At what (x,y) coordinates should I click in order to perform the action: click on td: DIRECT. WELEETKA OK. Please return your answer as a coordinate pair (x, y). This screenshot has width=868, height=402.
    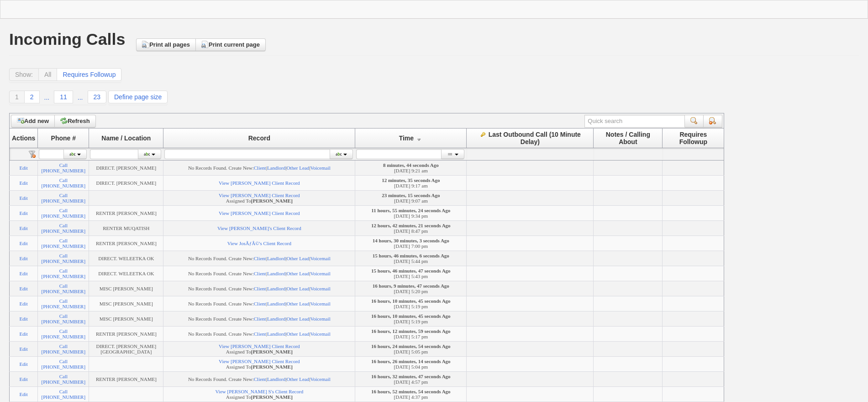
    Looking at the image, I should click on (126, 274).